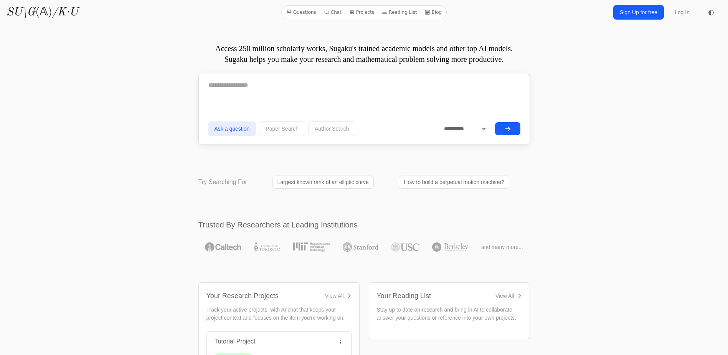  Describe the element at coordinates (323, 182) in the screenshot. I see `a: Largest known rank of an elliptic curve` at that location.